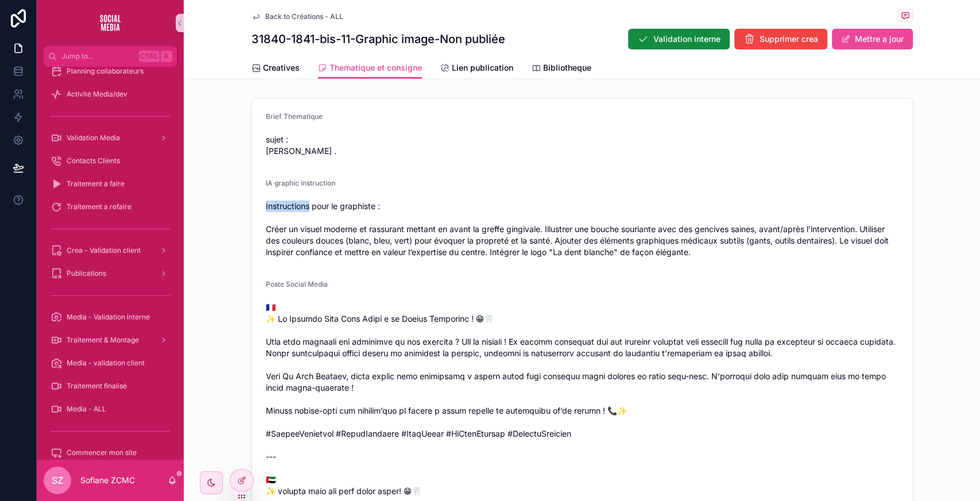 The width and height of the screenshot is (980, 501). I want to click on span: Thematique et consigne, so click(375, 68).